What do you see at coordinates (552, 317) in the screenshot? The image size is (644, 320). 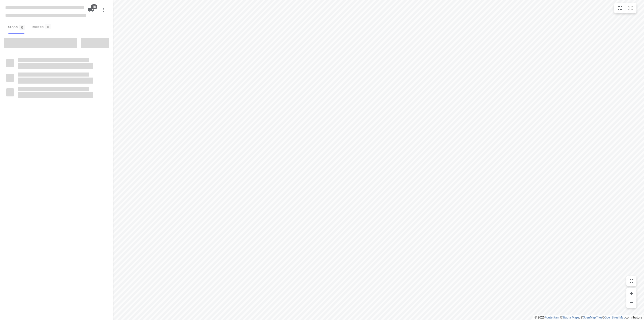 I see `a: Routetitan` at bounding box center [552, 317].